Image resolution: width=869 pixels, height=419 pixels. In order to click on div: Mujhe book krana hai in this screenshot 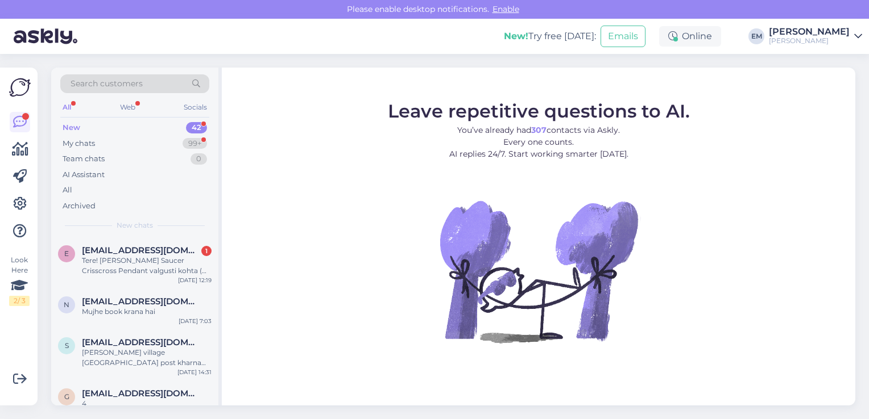, I will do `click(147, 312)`.